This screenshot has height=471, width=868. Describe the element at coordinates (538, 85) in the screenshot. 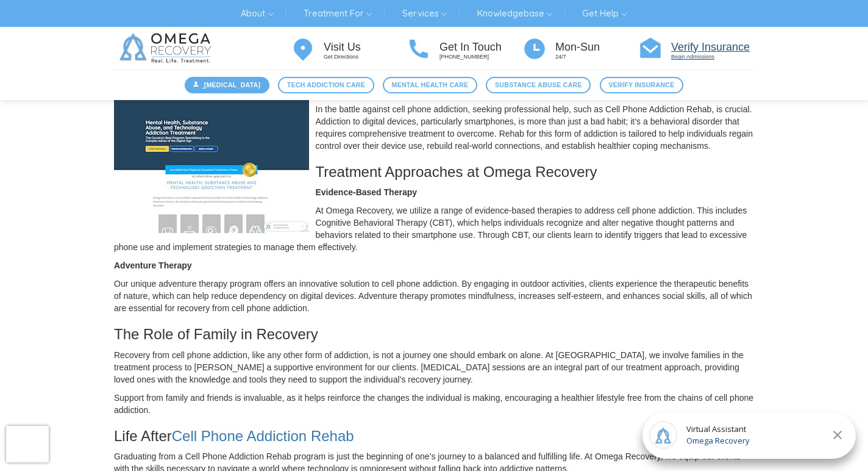

I see `span: Substance Abuse Care` at that location.